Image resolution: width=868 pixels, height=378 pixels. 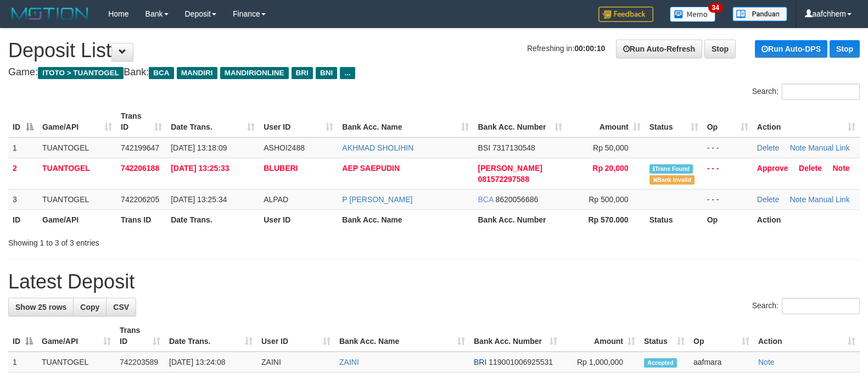 What do you see at coordinates (659, 49) in the screenshot?
I see `a: Run Auto-Refresh` at bounding box center [659, 49].